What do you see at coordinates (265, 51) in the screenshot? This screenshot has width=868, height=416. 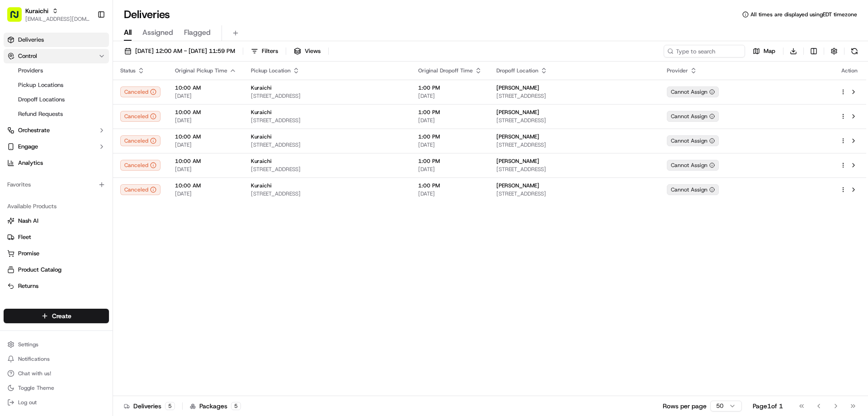 I see `button: Filters` at bounding box center [265, 51].